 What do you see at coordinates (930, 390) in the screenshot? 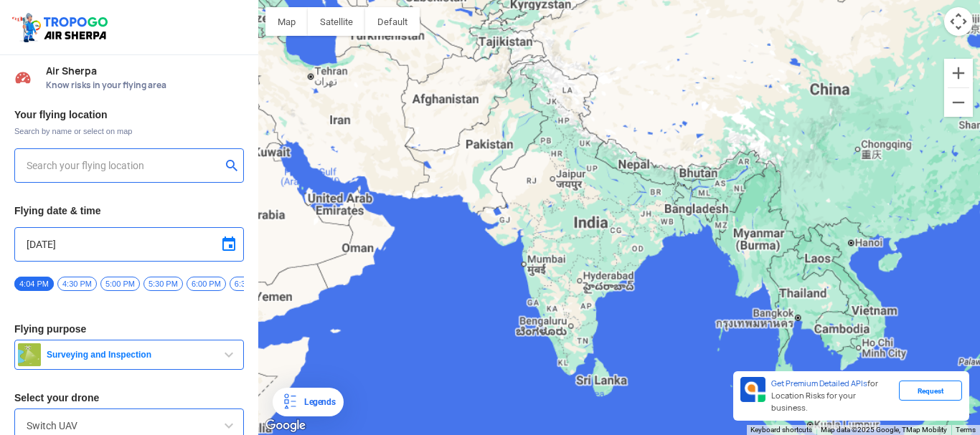
I see `div: Request` at bounding box center [930, 390].